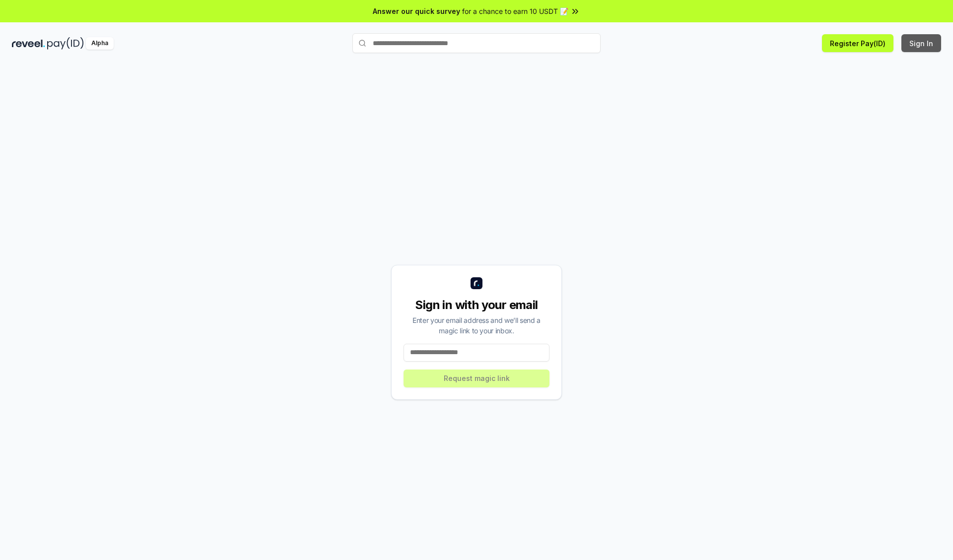  I want to click on span: for a chance to earn 10 USDT 📝, so click(515, 11).